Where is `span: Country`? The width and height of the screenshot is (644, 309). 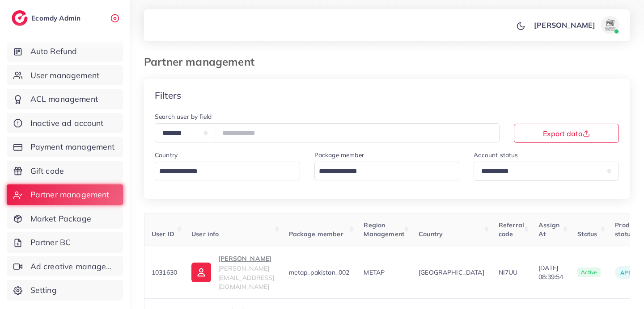 span: Country is located at coordinates (431, 234).